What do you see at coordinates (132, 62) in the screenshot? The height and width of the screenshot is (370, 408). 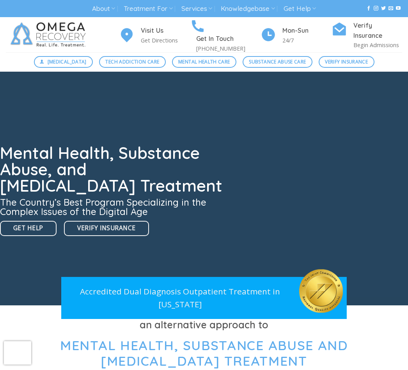 I see `a: Tech Addiction Care` at bounding box center [132, 62].